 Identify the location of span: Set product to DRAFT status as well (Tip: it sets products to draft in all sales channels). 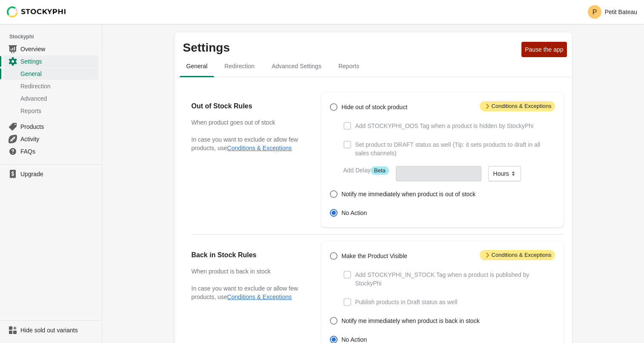
(455, 149).